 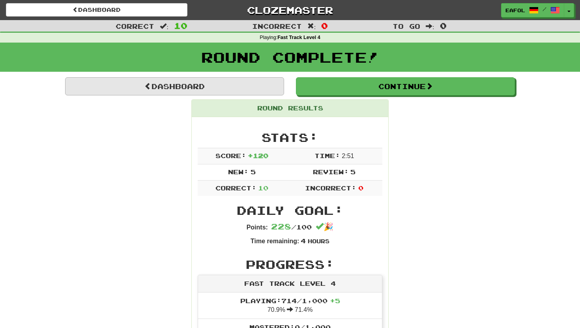 What do you see at coordinates (299, 37) in the screenshot?
I see `strong: Fast Track Level 4` at bounding box center [299, 37].